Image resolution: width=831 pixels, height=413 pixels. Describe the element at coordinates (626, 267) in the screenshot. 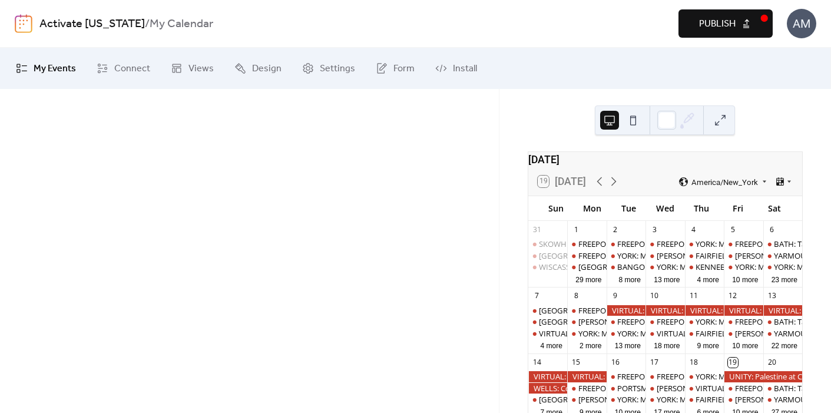

I see `div: BANGOR: Weekly peaceful protest` at that location.